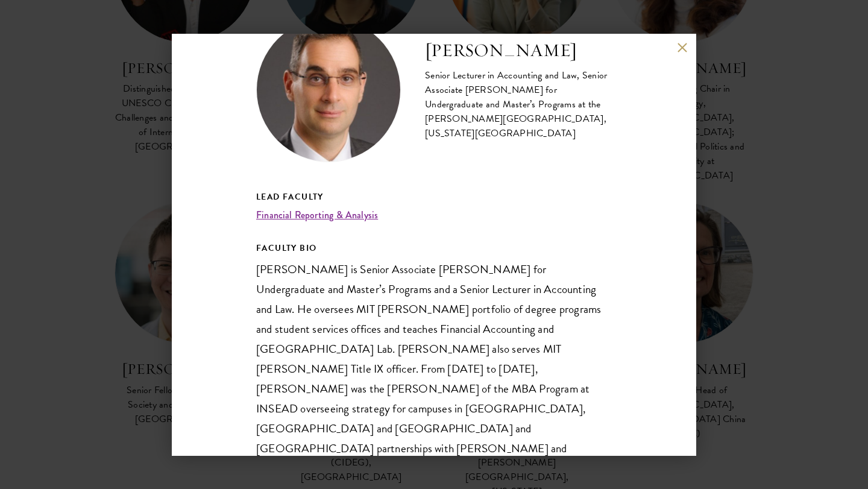 This screenshot has height=489, width=868. I want to click on h5: FACULTY BIO, so click(434, 248).